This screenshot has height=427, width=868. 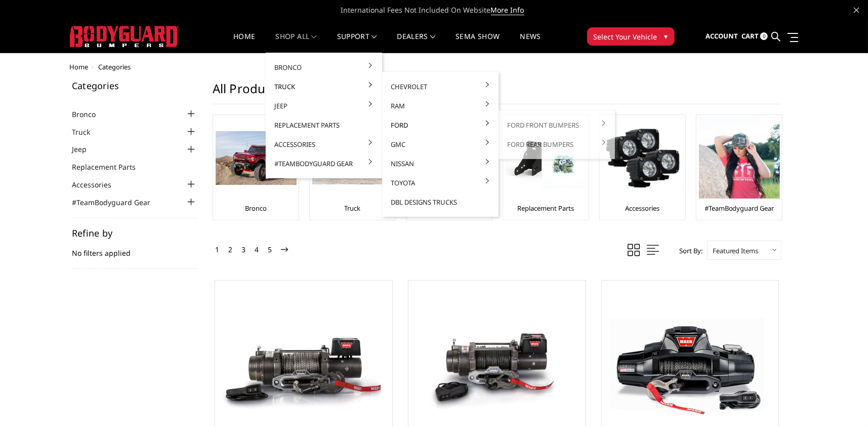 I want to click on a: Account, so click(x=722, y=37).